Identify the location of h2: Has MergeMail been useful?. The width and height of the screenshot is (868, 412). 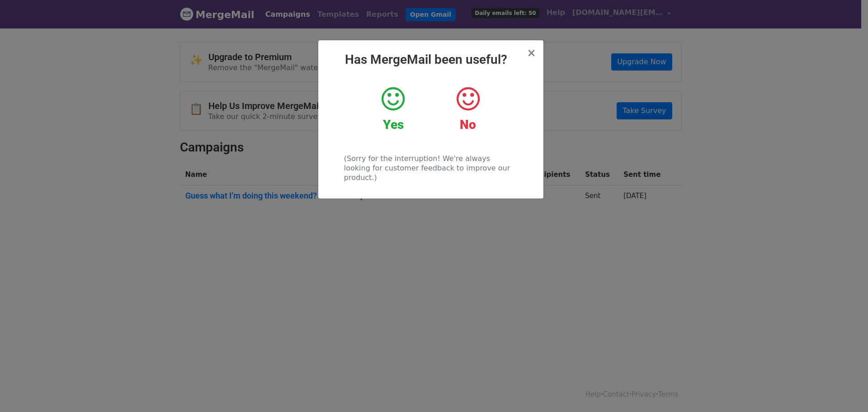
(431, 60).